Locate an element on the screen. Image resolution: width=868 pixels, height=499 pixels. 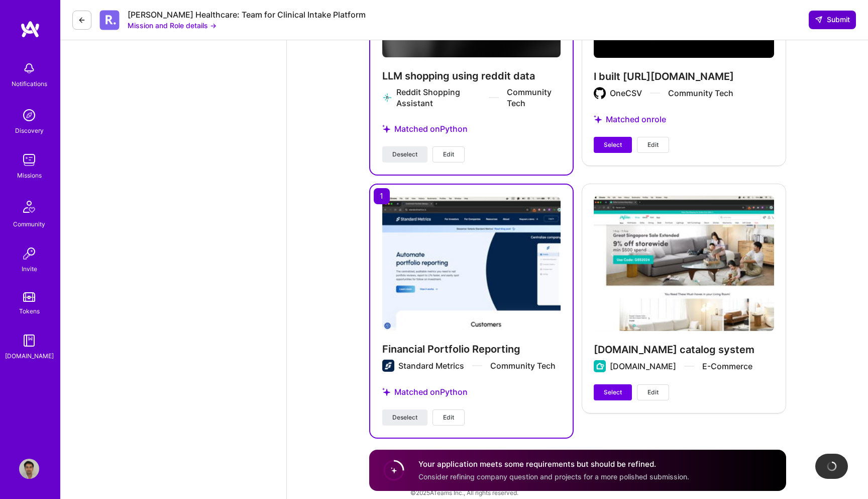
img: logo is located at coordinates (30, 29).